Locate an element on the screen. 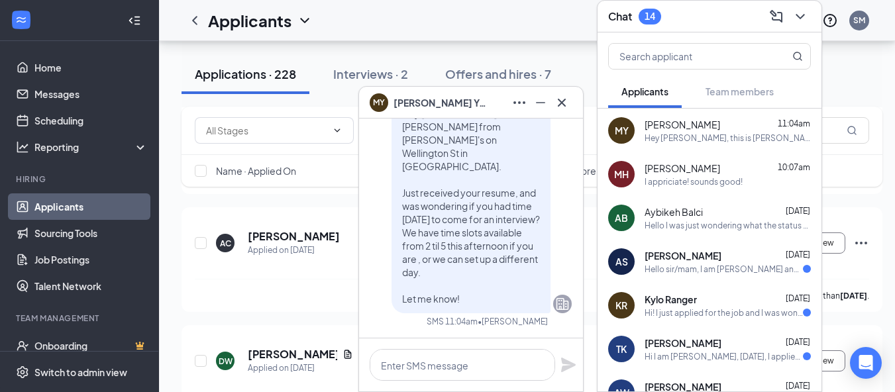 This screenshot has width=895, height=392. svg: Analysis is located at coordinates (23, 147).